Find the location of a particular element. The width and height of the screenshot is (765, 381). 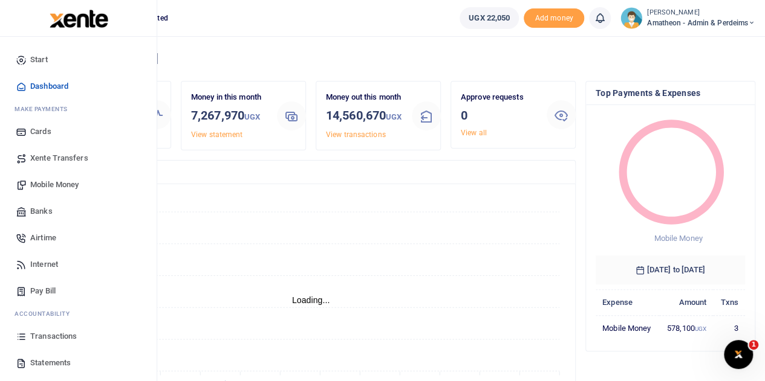

h3: 0 is located at coordinates (499, 115).